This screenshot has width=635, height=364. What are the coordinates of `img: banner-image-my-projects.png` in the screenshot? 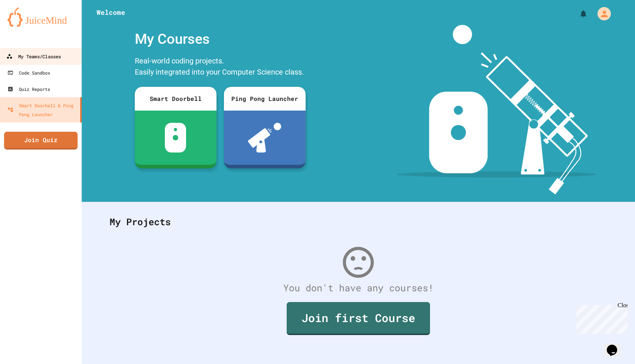 It's located at (496, 110).